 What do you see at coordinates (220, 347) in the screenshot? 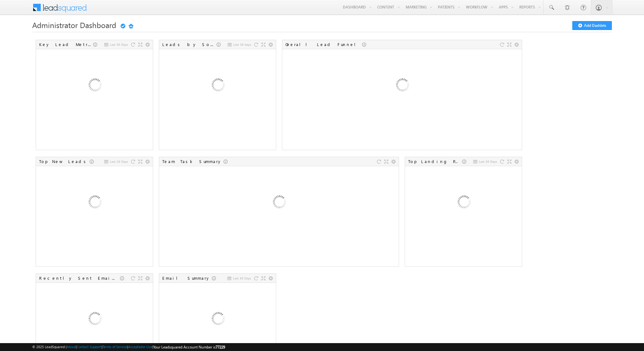
I see `span: 77229` at bounding box center [220, 347].